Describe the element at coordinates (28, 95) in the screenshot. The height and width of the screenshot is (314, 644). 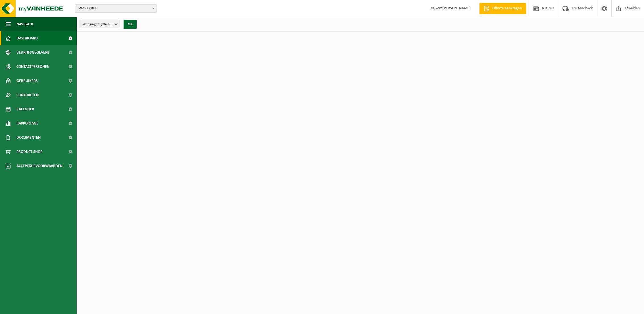
I see `span: Contracten` at that location.